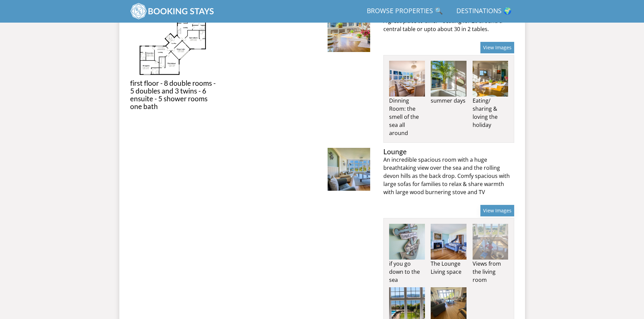 Image resolution: width=644 pixels, height=319 pixels. I want to click on figcaption: Views from the living room, so click(490, 272).